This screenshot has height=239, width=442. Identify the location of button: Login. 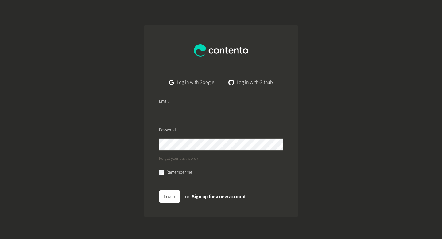
(170, 197).